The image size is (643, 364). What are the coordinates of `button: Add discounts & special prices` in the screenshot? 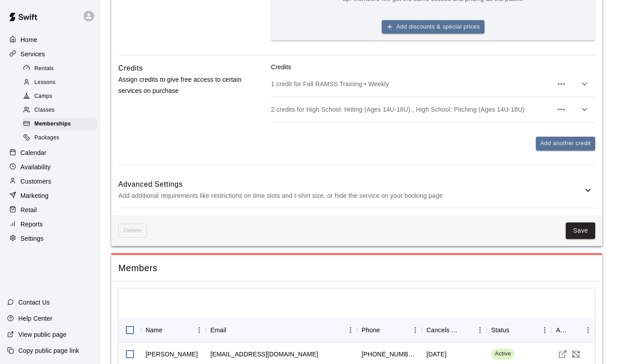 It's located at (433, 27).